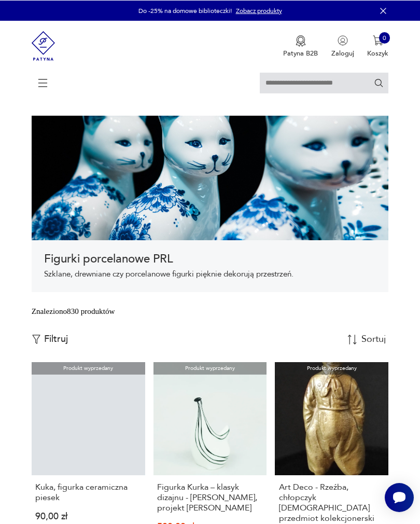 This screenshot has width=420, height=524. Describe the element at coordinates (301, 53) in the screenshot. I see `p: Patyna B2B` at that location.